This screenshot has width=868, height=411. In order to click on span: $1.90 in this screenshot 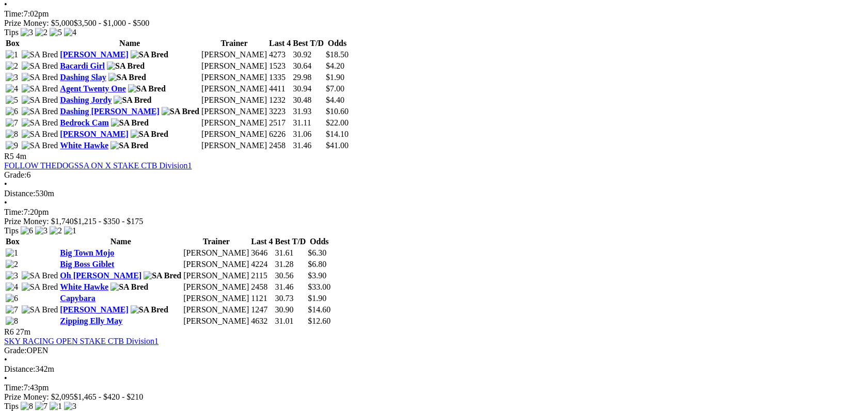, I will do `click(317, 298)`.